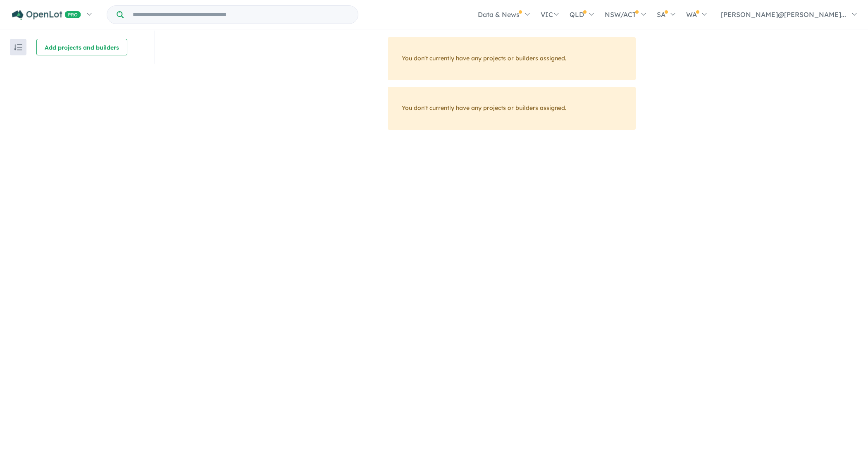 This screenshot has height=455, width=868. Describe the element at coordinates (18, 47) in the screenshot. I see `img: sort.svg` at that location.